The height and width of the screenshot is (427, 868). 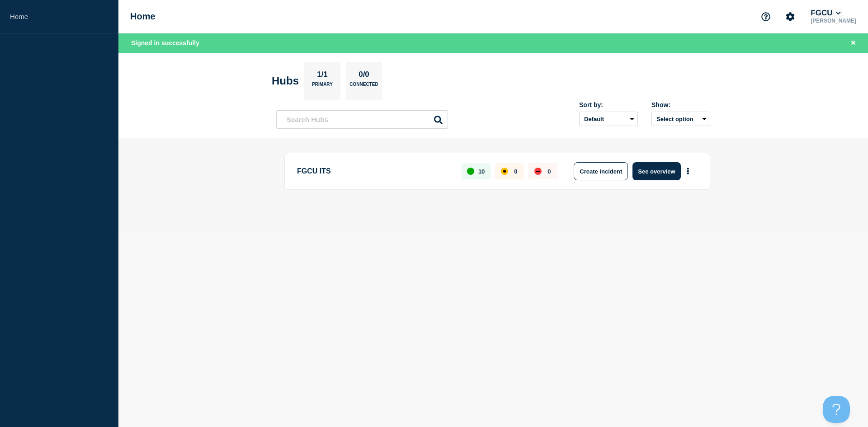 What do you see at coordinates (538, 171) in the screenshot?
I see `div: down` at bounding box center [538, 171].